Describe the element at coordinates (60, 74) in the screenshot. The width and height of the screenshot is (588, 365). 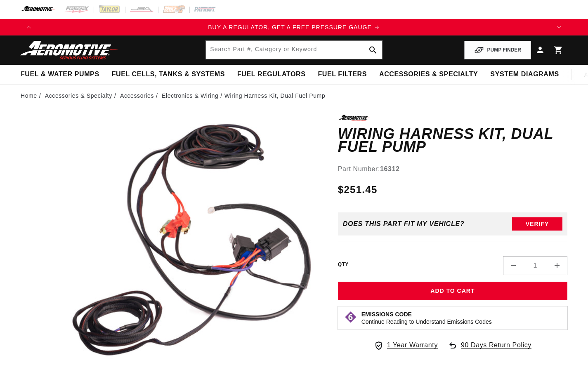
I see `span: Fuel & Water Pumps` at that location.